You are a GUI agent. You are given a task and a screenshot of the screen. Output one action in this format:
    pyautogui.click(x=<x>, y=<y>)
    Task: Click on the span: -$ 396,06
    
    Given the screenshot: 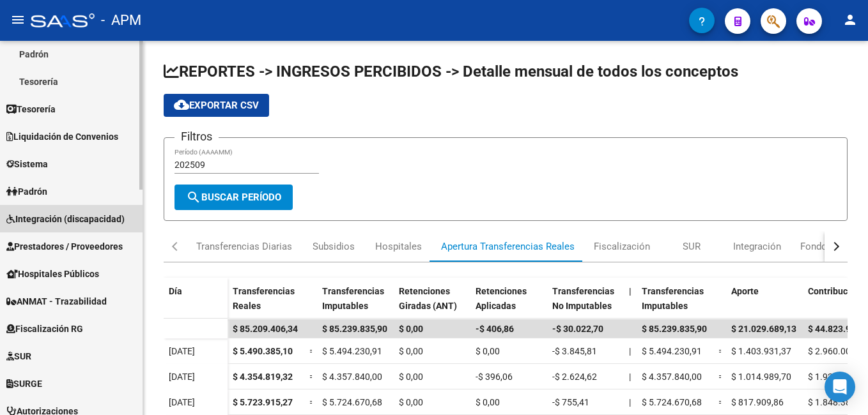 What is the action you would take?
    pyautogui.click(x=494, y=376)
    